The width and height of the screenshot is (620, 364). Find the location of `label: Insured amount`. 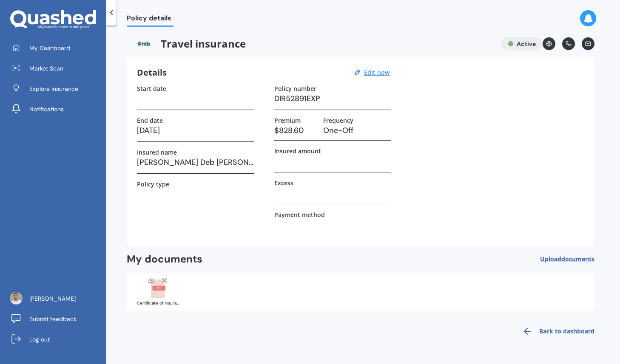

label: Insured amount is located at coordinates (298, 151).